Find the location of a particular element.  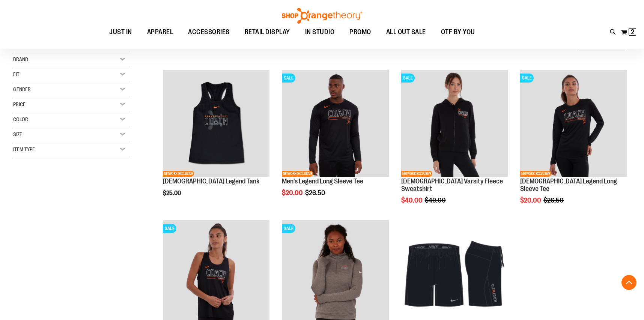

img: OTF Mens Coach FA22 Legend 2.0 LS Tee - Black primary image is located at coordinates (335, 123).